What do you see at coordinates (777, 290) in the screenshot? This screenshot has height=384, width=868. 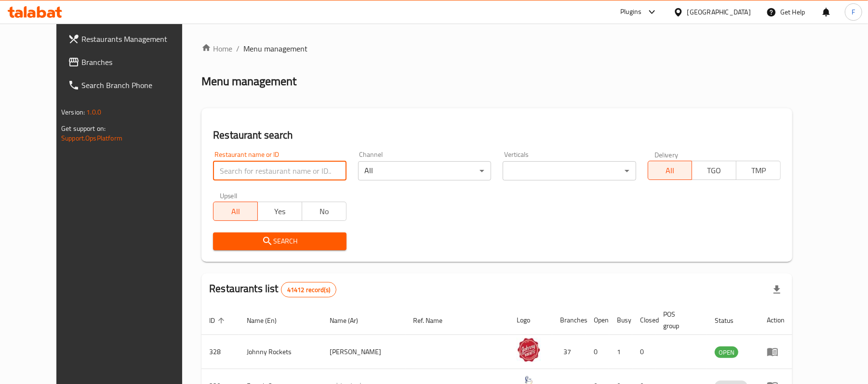 I see `div: Export file` at bounding box center [777, 290].